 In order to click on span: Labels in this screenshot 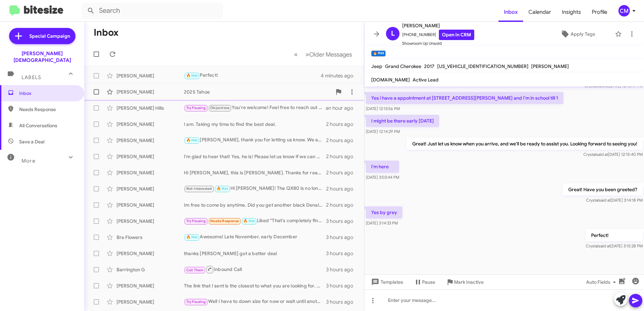, I will do `click(31, 77)`.